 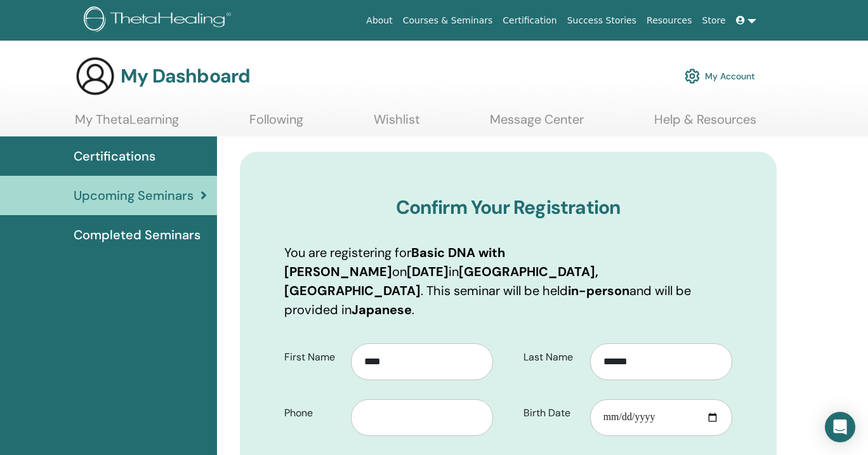 I want to click on label: Last Name, so click(x=552, y=357).